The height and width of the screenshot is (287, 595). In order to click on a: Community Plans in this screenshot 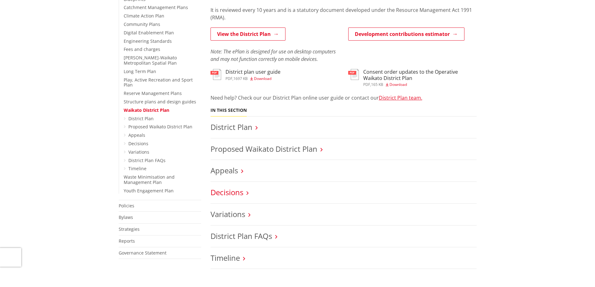, I will do `click(142, 24)`.